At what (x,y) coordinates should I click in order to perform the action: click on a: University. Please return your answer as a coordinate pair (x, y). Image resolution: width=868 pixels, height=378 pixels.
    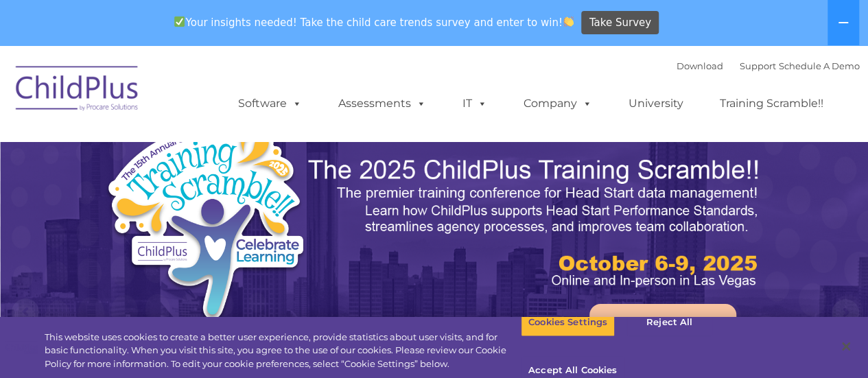
    Looking at the image, I should click on (657, 104).